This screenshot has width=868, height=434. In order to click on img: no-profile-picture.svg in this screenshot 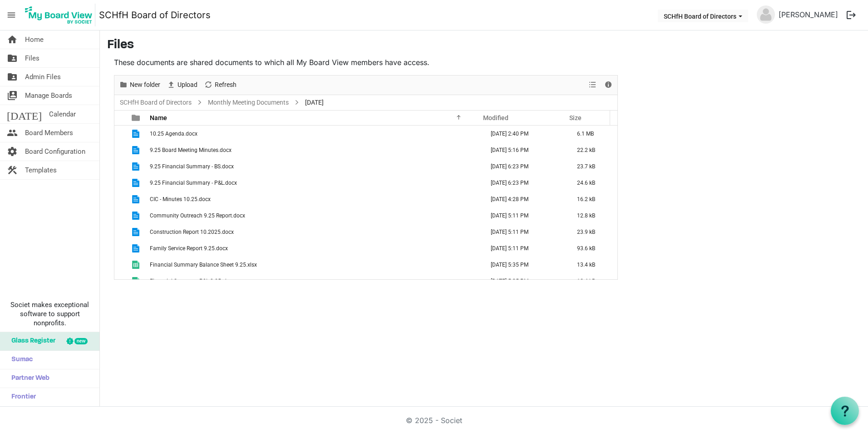, I will do `click(766, 14)`.